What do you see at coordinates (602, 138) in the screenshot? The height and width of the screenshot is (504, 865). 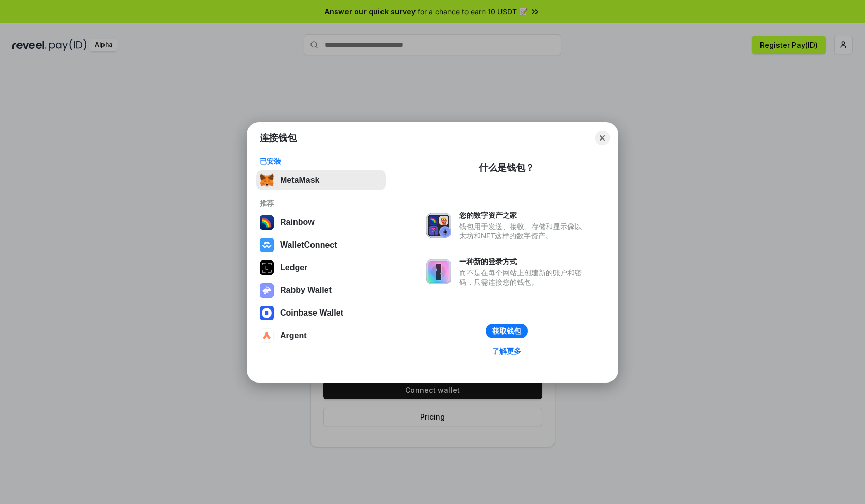 I see `button: Close` at bounding box center [602, 138].